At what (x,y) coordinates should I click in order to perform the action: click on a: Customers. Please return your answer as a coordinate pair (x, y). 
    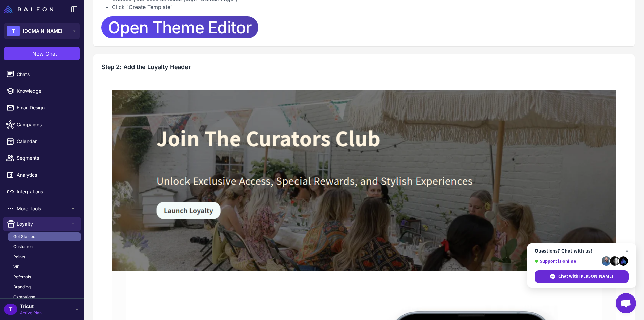
    Looking at the image, I should click on (44, 246).